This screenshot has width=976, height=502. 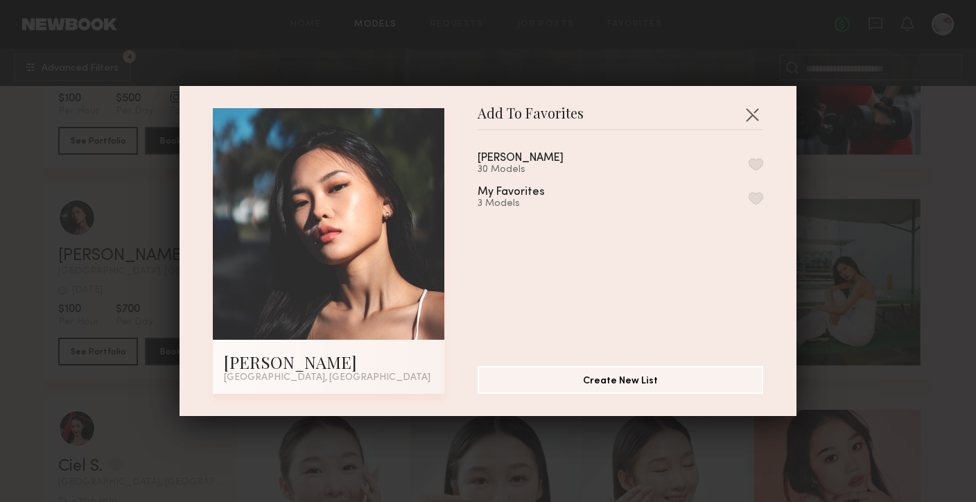 What do you see at coordinates (620, 380) in the screenshot?
I see `button: Create New List` at bounding box center [620, 380].